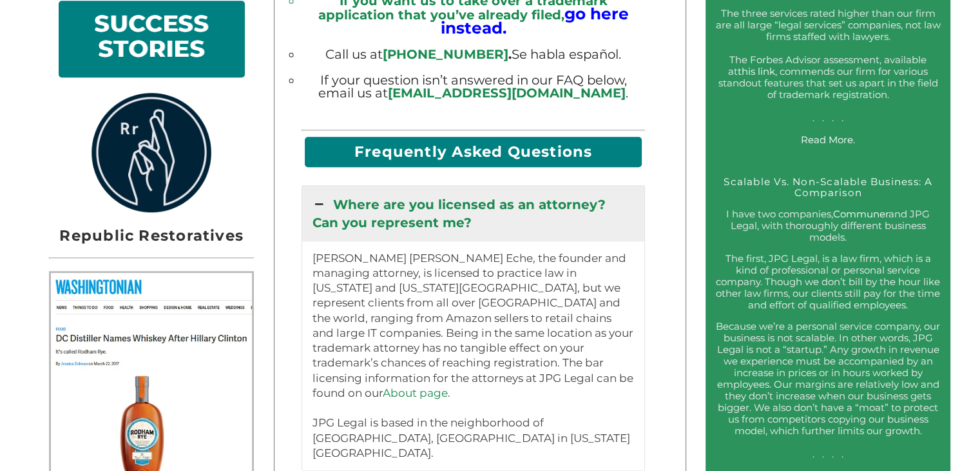 The height and width of the screenshot is (471, 980). Describe the element at coordinates (828, 282) in the screenshot. I see `p: The first, JPG Legal, is a law firm, which is a kind of professional or personal service company....` at that location.